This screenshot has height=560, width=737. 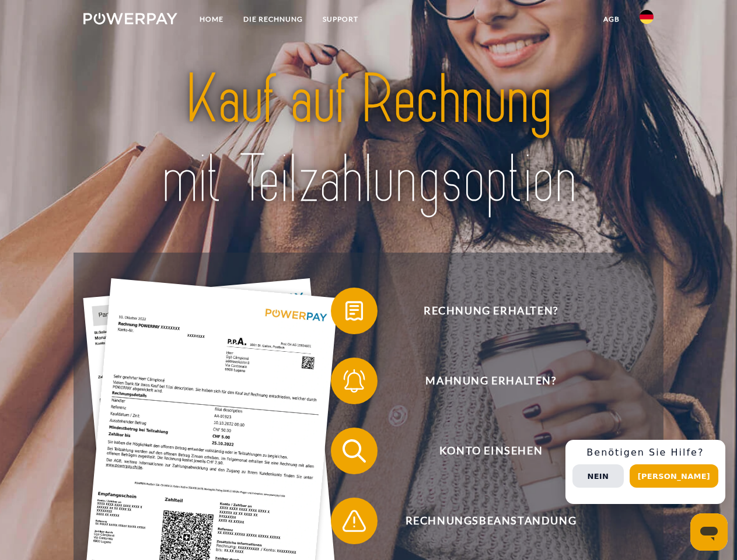 I want to click on a: Mahnung erhalten?, so click(x=483, y=381).